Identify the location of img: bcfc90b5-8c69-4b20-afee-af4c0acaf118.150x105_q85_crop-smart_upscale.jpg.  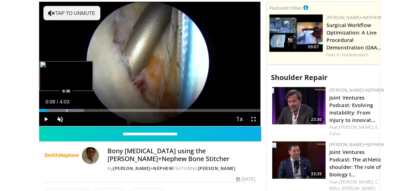
(296, 33).